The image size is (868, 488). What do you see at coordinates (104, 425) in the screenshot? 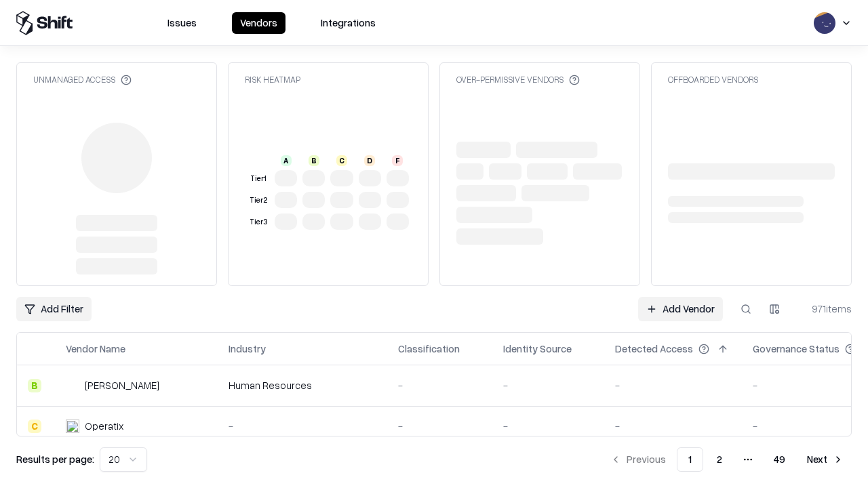
I see `div: Operatix` at bounding box center [104, 425].